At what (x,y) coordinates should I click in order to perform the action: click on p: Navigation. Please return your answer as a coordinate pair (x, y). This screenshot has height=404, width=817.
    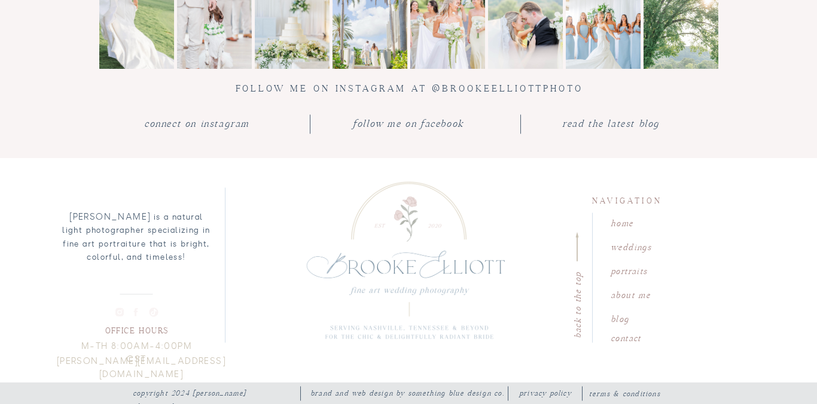
    Looking at the image, I should click on (626, 199).